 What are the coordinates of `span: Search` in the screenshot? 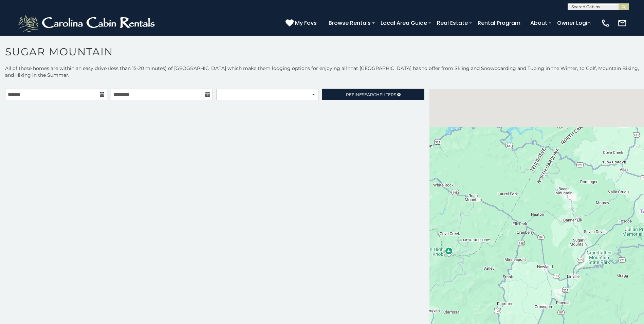 It's located at (371, 94).